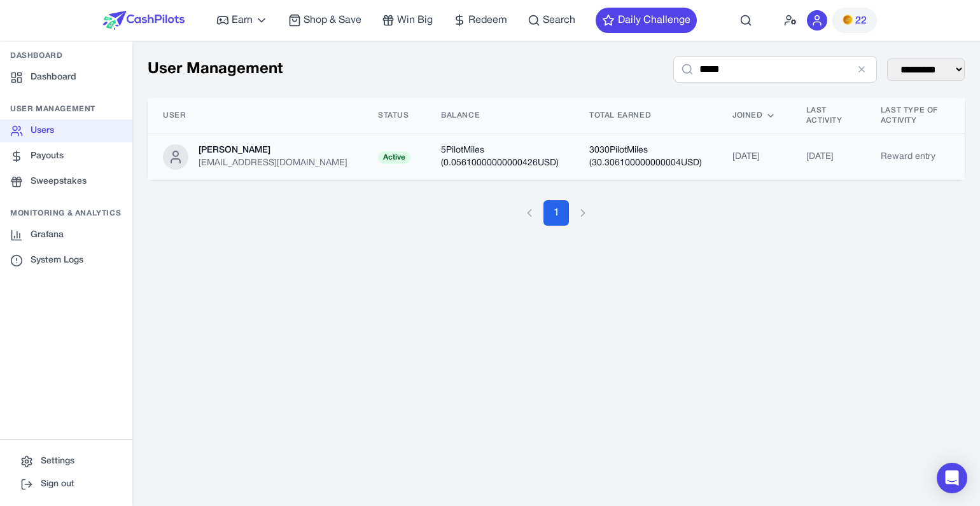 The image size is (980, 506). What do you see at coordinates (393, 116) in the screenshot?
I see `span: Status` at bounding box center [393, 116].